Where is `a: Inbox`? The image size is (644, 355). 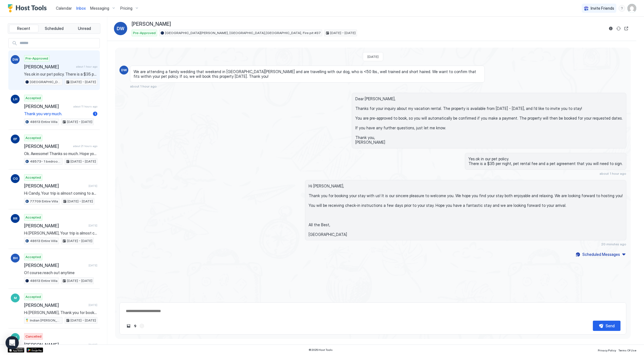 a: Inbox is located at coordinates (81, 8).